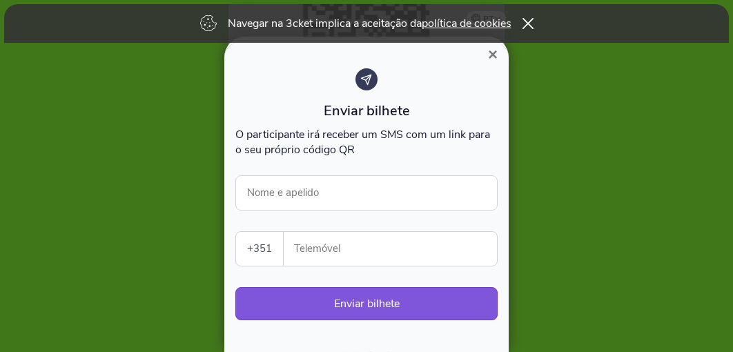  What do you see at coordinates (362, 142) in the screenshot?
I see `span: O participante irá receber um SMS com um link para o seu próprio código QR` at bounding box center [362, 142].